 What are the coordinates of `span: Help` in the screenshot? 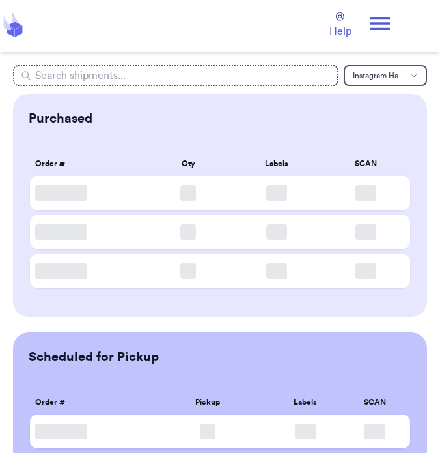 It's located at (341, 31).